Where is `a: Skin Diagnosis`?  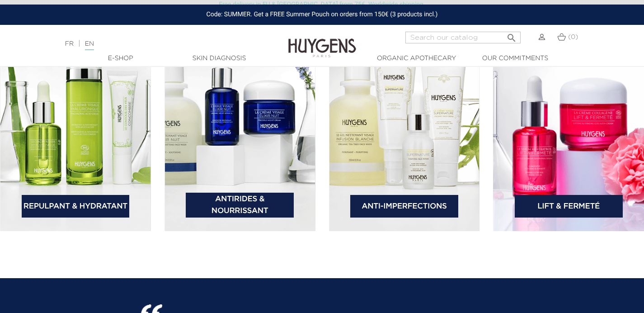
a: Skin Diagnosis is located at coordinates (219, 59).